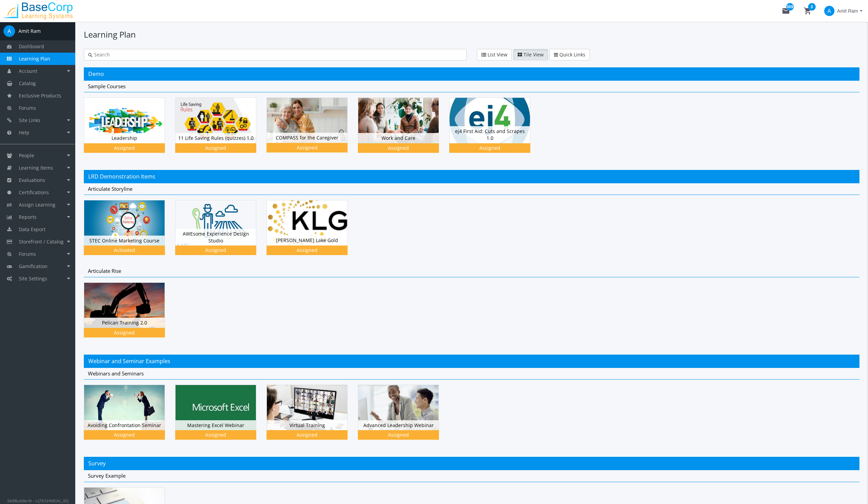  Describe the element at coordinates (28, 217) in the screenshot. I see `span: Reports` at that location.